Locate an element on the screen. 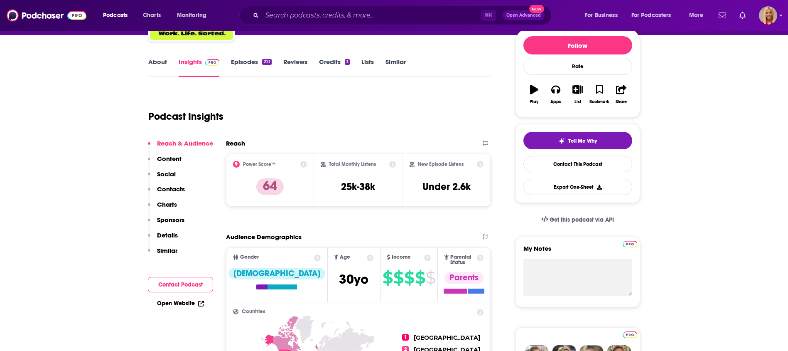 The height and width of the screenshot is (351, 788). span: Parental Status is located at coordinates (463, 260).